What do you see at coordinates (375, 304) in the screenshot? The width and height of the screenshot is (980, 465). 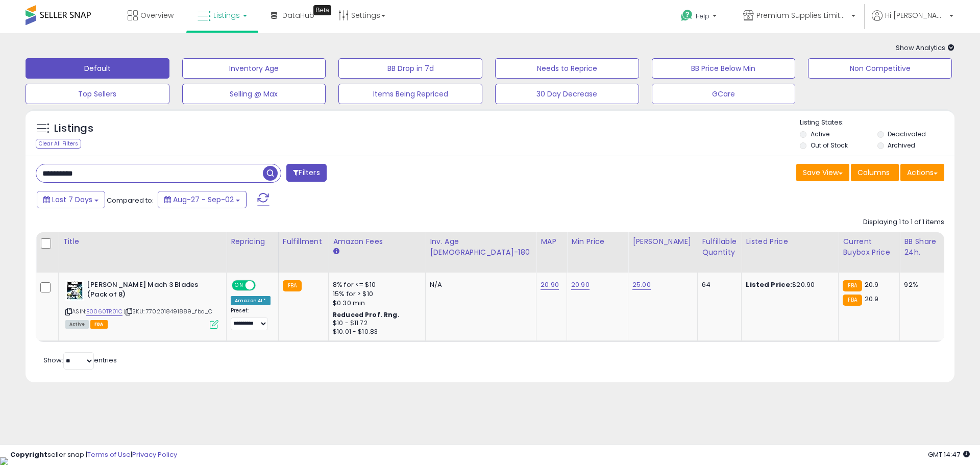 I see `div: $0.30 min` at bounding box center [375, 304].